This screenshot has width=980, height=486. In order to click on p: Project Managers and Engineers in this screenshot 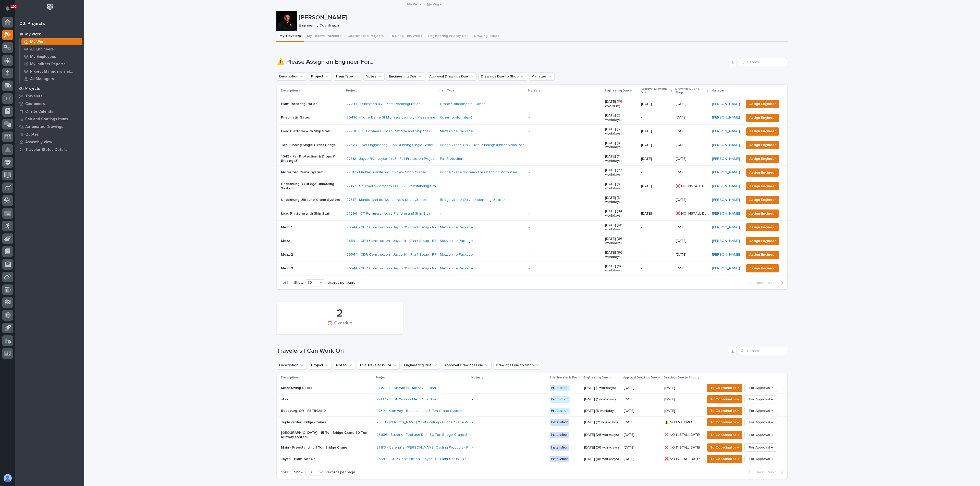, I will do `click(55, 71)`.